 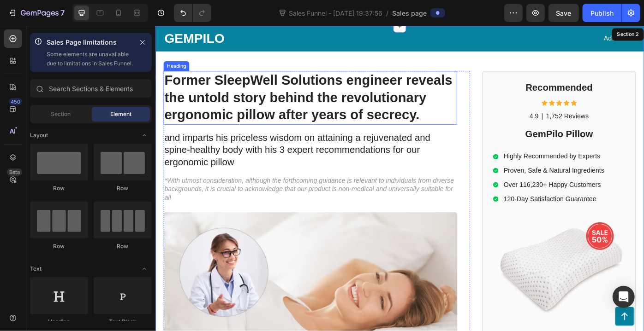 I want to click on span: Save, so click(x=564, y=13).